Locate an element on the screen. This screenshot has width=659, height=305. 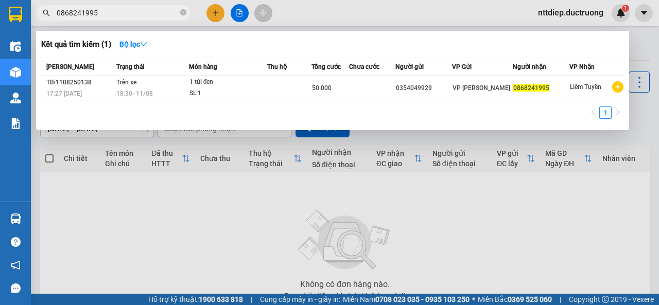
button: right is located at coordinates (618, 113).